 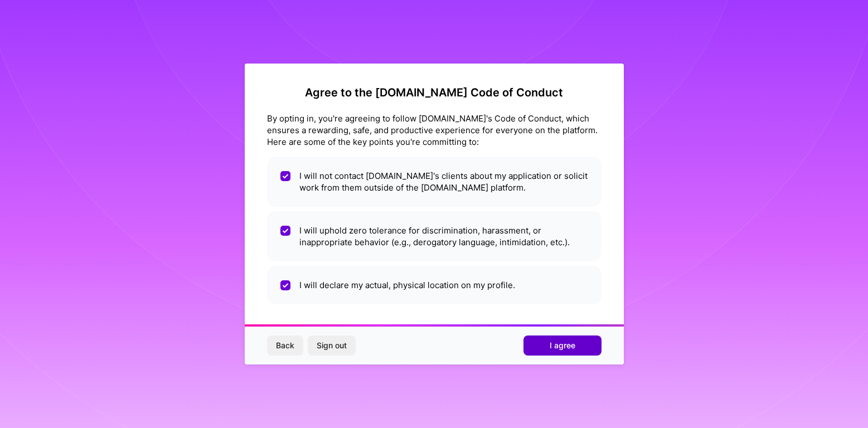 What do you see at coordinates (285, 346) in the screenshot?
I see `button: Back` at bounding box center [285, 346].